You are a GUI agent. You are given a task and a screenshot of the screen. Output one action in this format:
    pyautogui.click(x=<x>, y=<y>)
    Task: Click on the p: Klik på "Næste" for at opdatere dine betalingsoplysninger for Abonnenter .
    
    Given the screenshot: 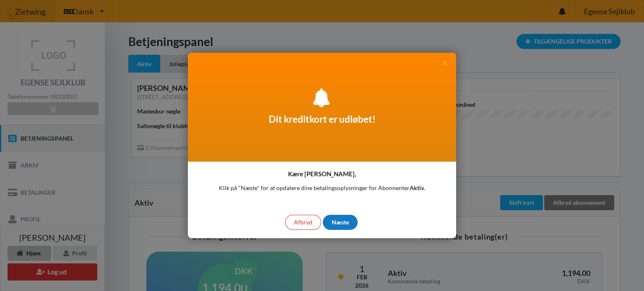 What is the action you would take?
    pyautogui.click(x=322, y=188)
    